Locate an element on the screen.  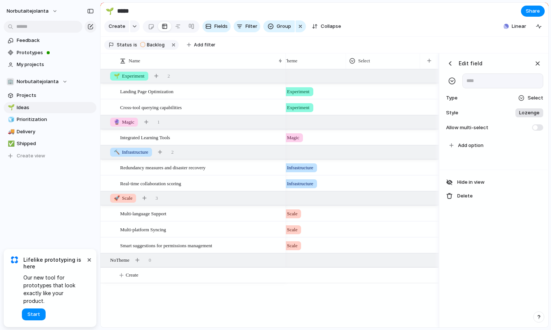
a: Prototypes is located at coordinates (50, 53).